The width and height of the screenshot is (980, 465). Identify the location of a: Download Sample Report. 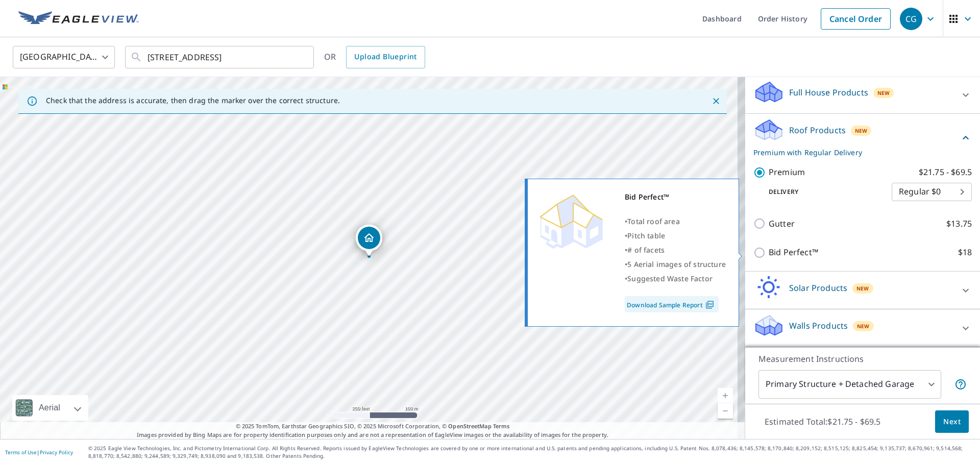
(672, 304).